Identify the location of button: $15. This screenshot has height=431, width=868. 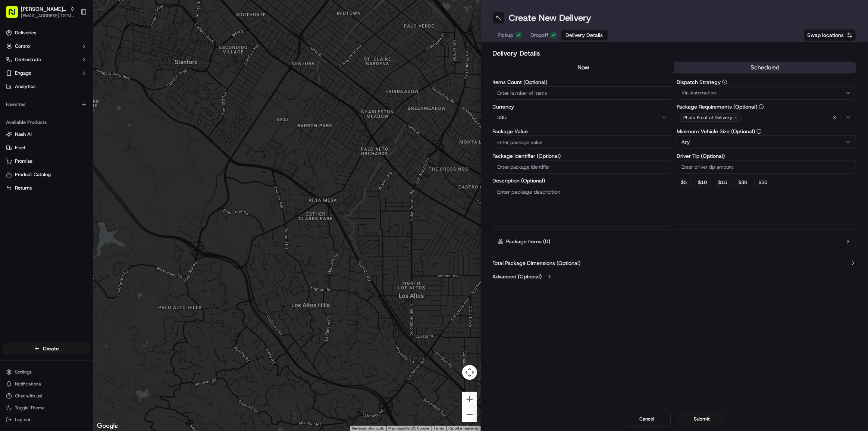
(723, 182).